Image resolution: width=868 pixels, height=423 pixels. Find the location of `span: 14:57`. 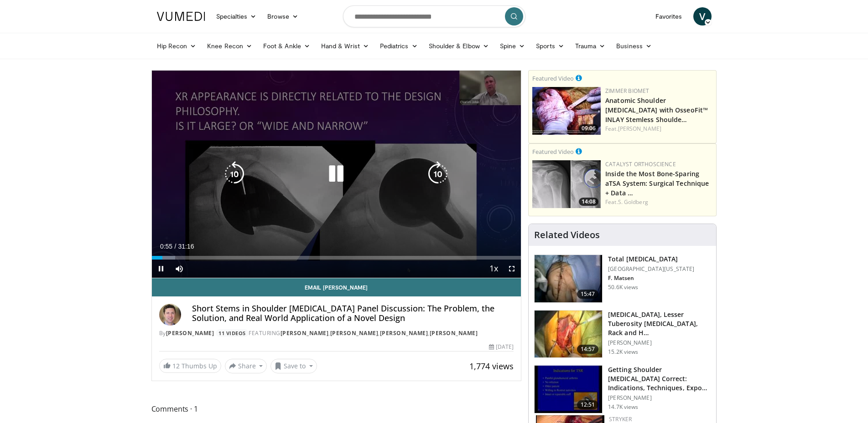

span: 14:57 is located at coordinates (588, 349).